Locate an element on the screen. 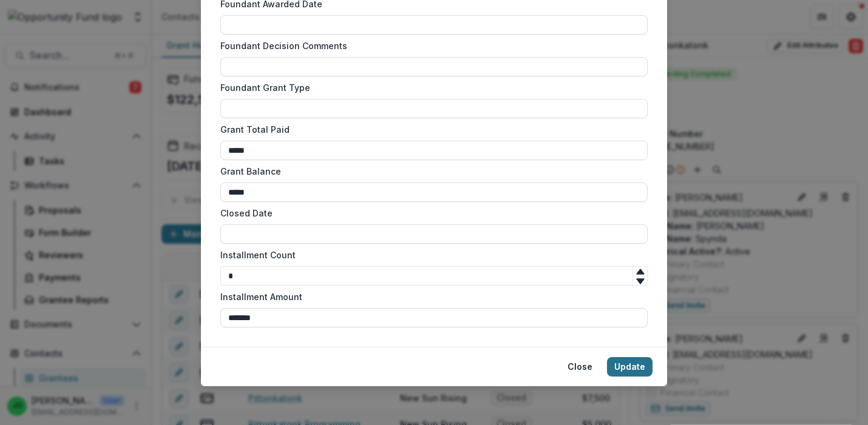  label: Foundant Grant Type is located at coordinates (430, 87).